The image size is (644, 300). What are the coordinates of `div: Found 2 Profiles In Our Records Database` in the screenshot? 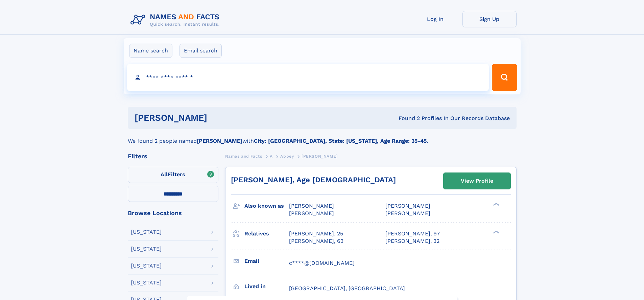 It's located at (406, 118).